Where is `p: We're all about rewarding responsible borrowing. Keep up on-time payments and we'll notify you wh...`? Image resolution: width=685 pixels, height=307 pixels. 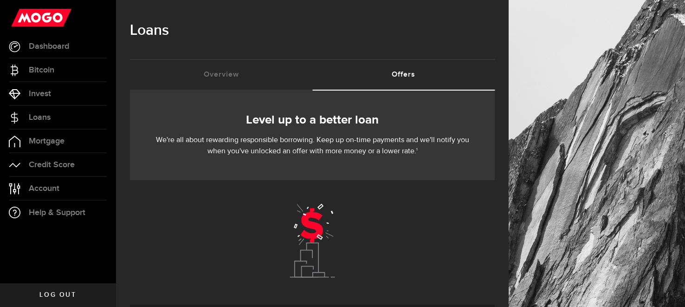
p: We're all about rewarding responsible borrowing. Keep up on-time payments and we'll notify you wh... is located at coordinates (312, 146).